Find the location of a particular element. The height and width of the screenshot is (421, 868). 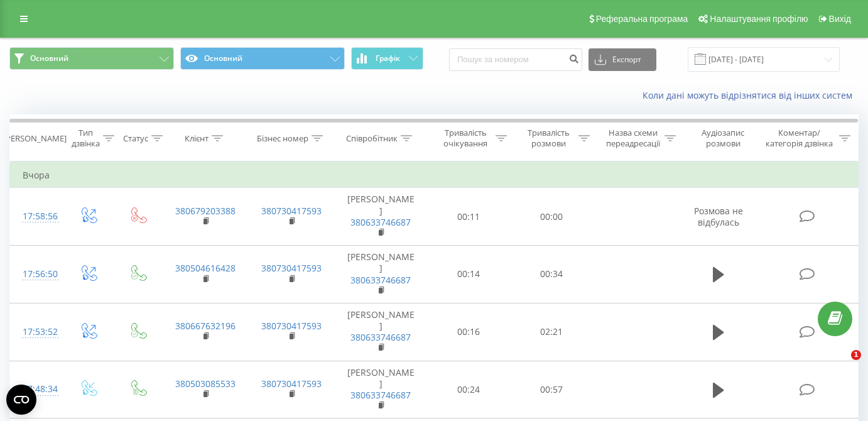

div: Коментар/категорія дзвінка is located at coordinates (799, 138).